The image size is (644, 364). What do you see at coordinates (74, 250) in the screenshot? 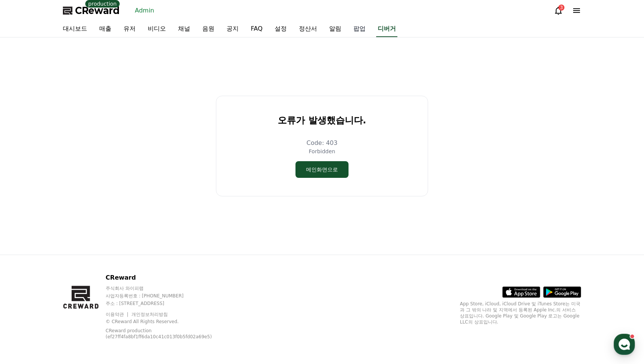
I see `a: 대화` at bounding box center [74, 250].